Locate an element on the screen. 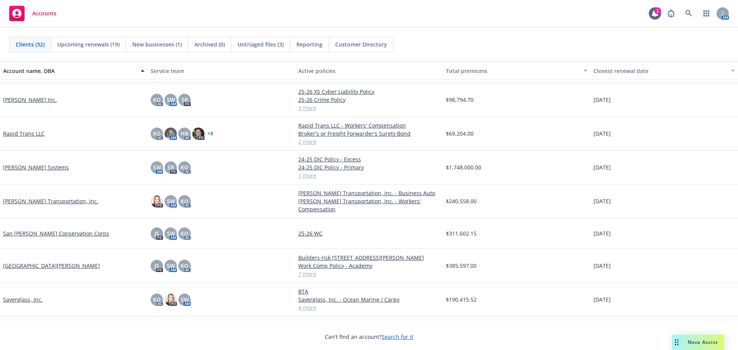 The image size is (738, 350). span: Customer Directory is located at coordinates (361, 44).